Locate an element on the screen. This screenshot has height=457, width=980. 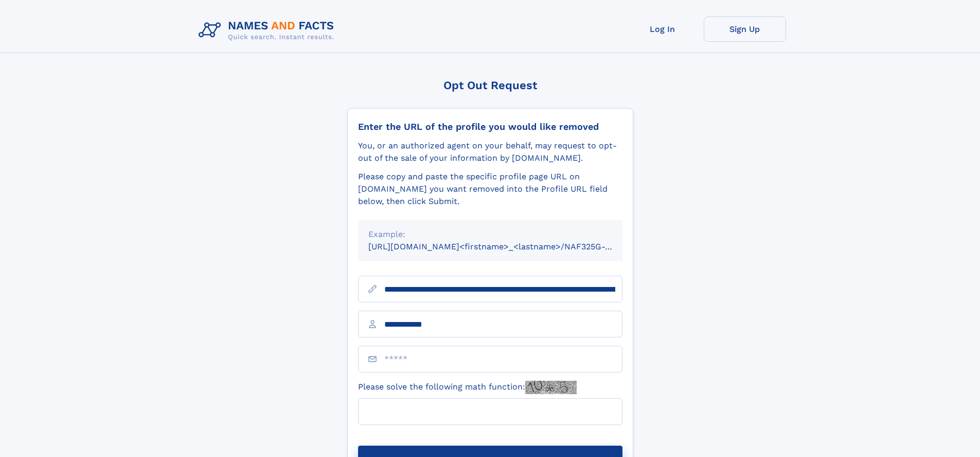
div: You, or an authorized agent on your behalf, may request to opt-out of the sale of your informatio... is located at coordinates (490, 151).